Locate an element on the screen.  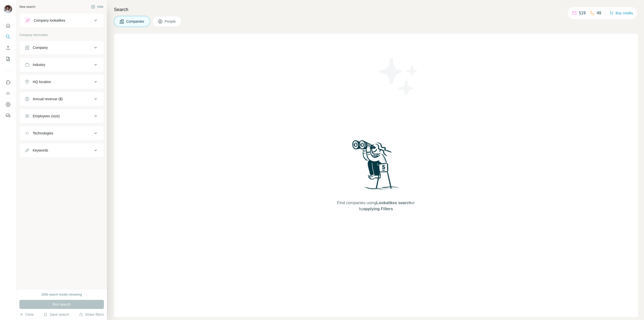
span: Lookalikes search is located at coordinates (394, 203).